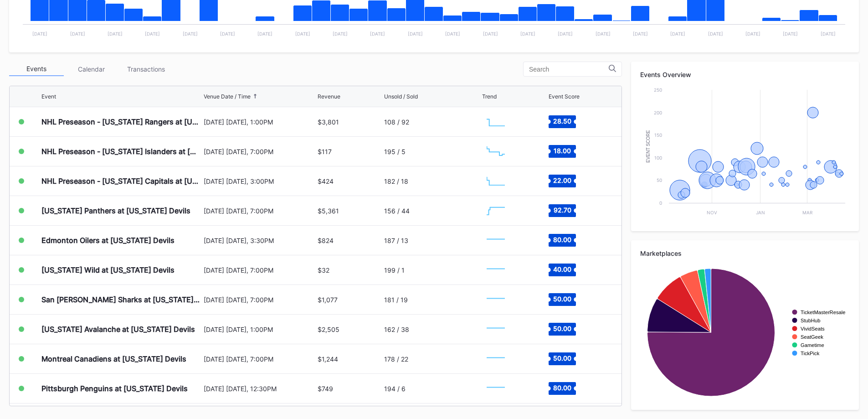 The image size is (868, 419). Describe the element at coordinates (394, 151) in the screenshot. I see `div: 195 / 5` at that location.